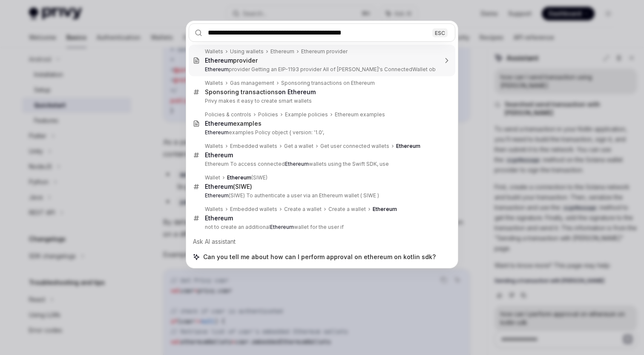 The height and width of the screenshot is (355, 644). I want to click on div: Gas management, so click(252, 83).